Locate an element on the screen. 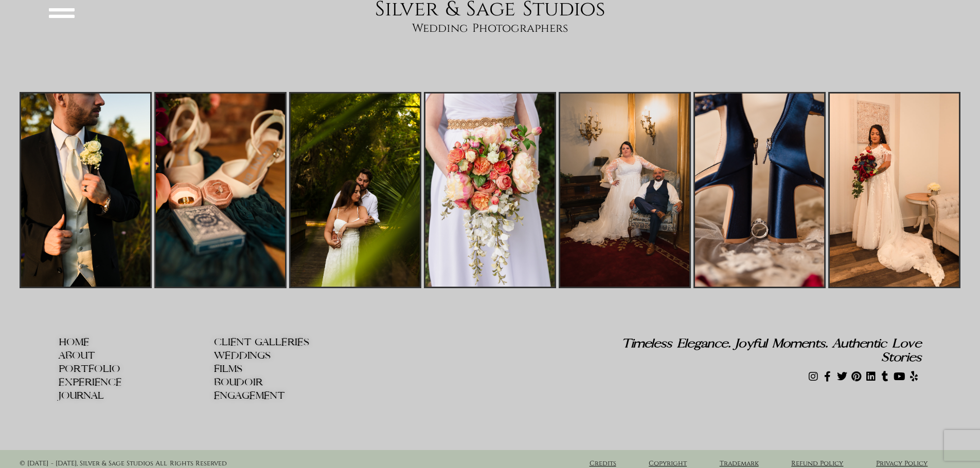 This screenshot has width=980, height=468. img: Florida Elegant Wedding Photographers is located at coordinates (355, 190).